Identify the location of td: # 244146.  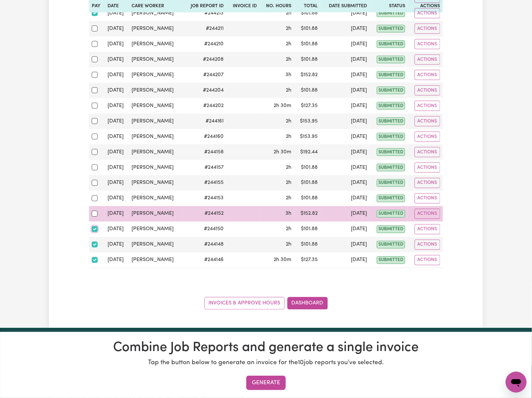
(204, 261).